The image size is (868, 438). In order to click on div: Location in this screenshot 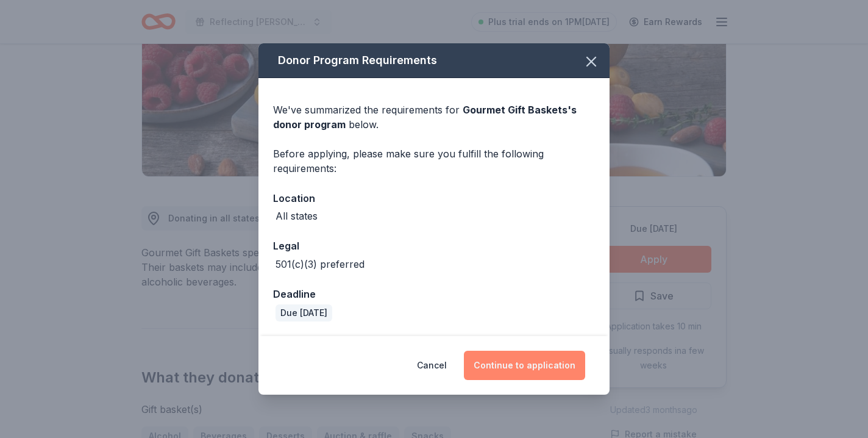, I will do `click(434, 198)`.